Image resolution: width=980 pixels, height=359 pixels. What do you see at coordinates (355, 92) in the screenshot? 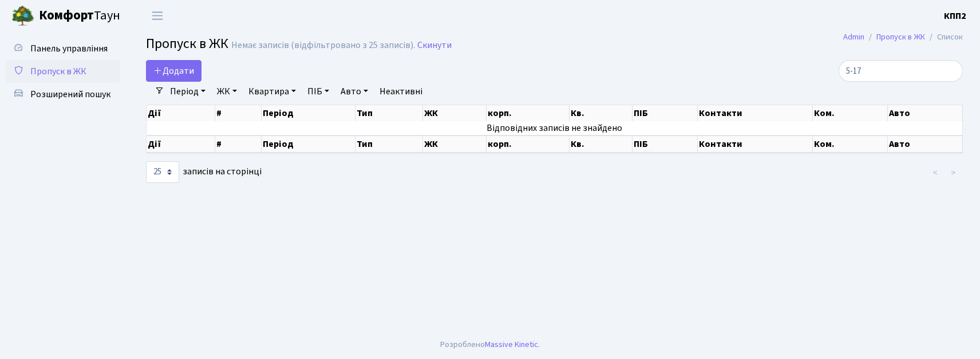
I see `a: Авто` at bounding box center [355, 92].